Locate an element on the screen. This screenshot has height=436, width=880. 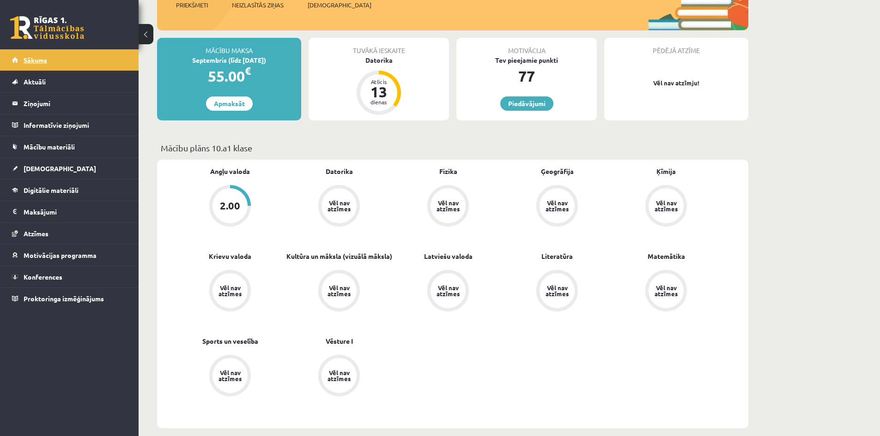
a: Atzīmes is located at coordinates (69, 234).